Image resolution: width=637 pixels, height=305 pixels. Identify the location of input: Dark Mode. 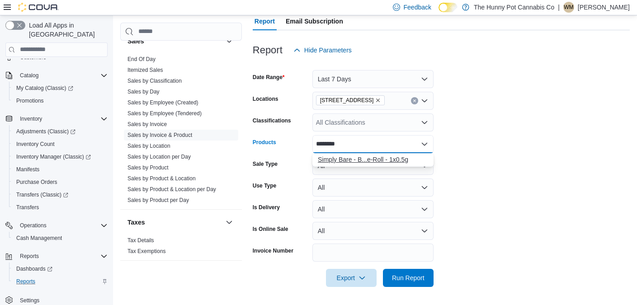
(448, 7).